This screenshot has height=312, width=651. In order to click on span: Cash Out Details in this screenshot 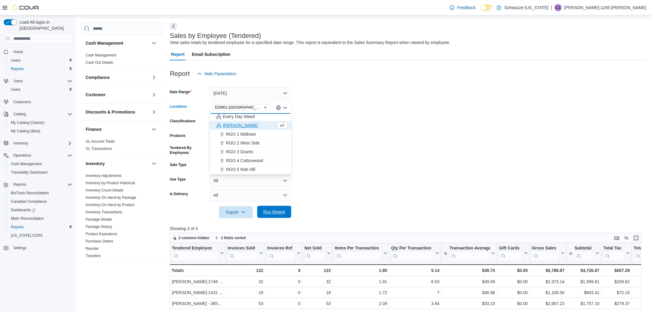, I will do `click(99, 63)`.